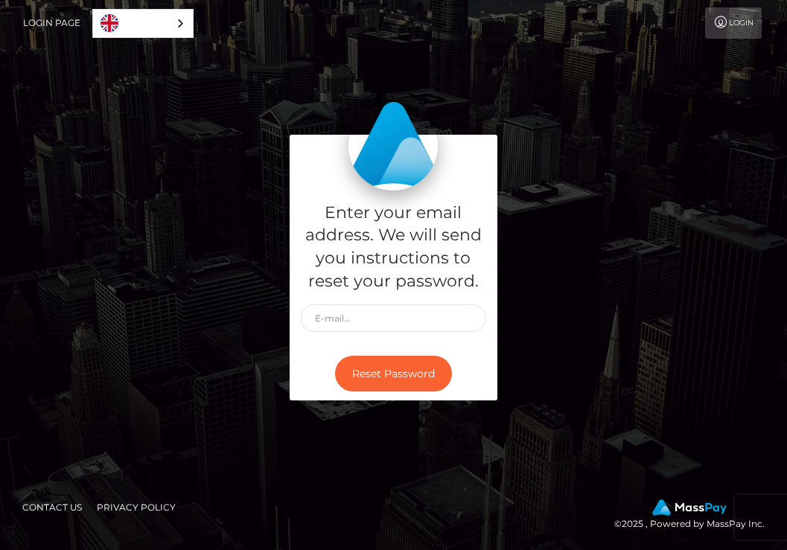 This screenshot has width=787, height=550. Describe the element at coordinates (393, 146) in the screenshot. I see `img: MassPay Login` at that location.